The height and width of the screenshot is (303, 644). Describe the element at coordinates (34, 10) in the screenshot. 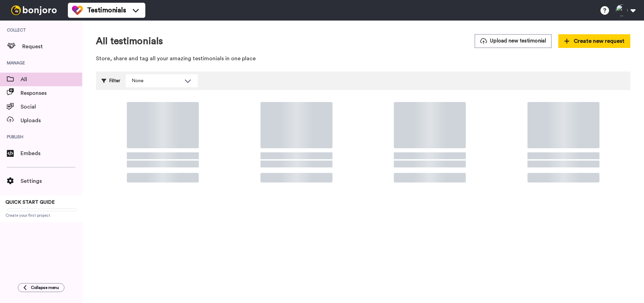

I see `img: bj-logo-header-white.svg` at that location.